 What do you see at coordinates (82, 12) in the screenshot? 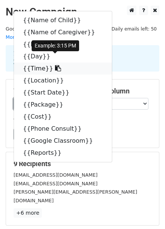
I see `h2: New Campaign` at bounding box center [82, 12].